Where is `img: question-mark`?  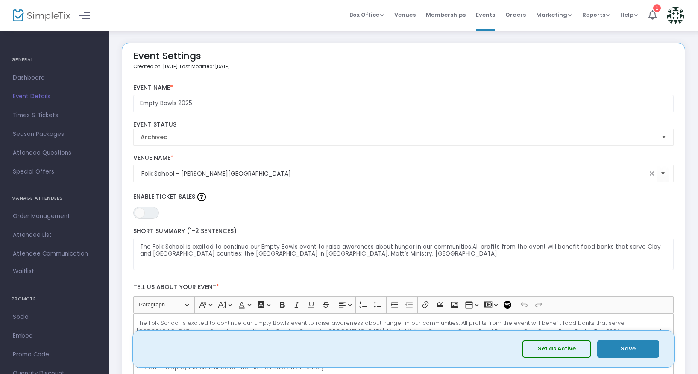 img: question-mark is located at coordinates (202, 197).